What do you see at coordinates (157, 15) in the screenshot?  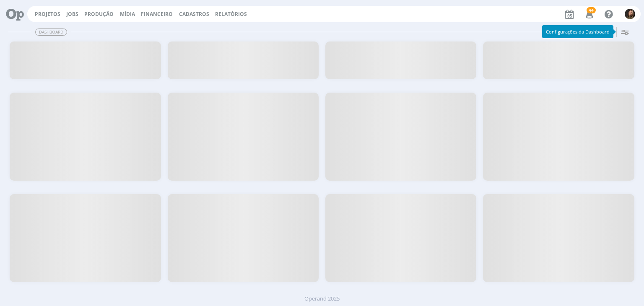 I see `button: Financeiro` at bounding box center [157, 15].